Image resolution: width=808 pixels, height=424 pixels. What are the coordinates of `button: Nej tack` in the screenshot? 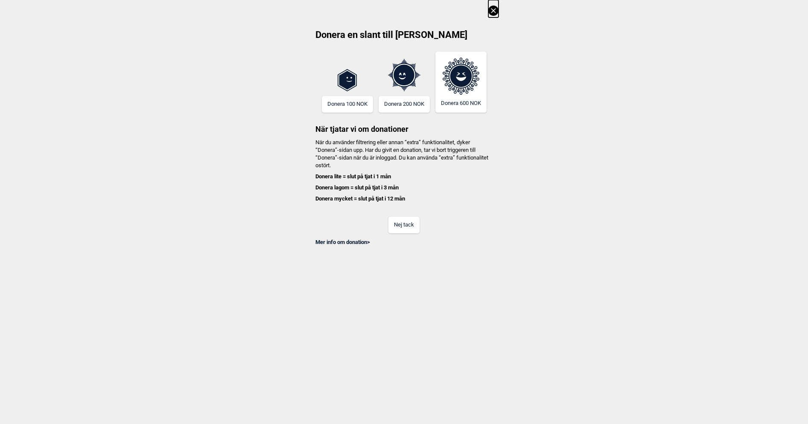 It's located at (404, 225).